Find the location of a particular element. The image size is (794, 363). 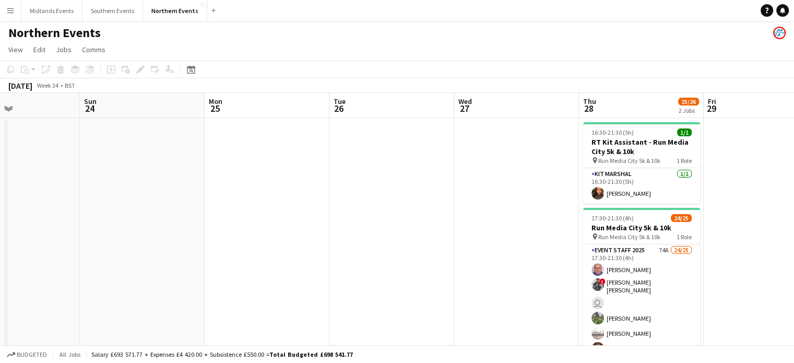

span: Comms is located at coordinates (93, 50).